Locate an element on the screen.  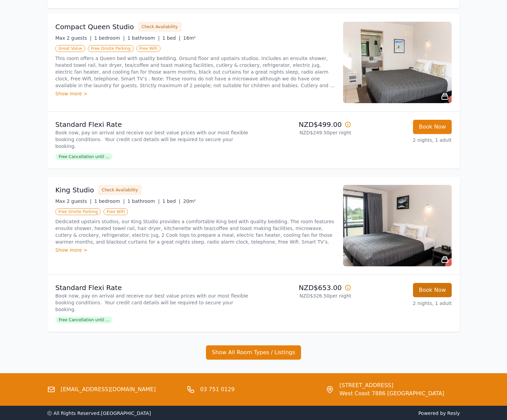
h3: Compact Queen Studio is located at coordinates (95, 27).